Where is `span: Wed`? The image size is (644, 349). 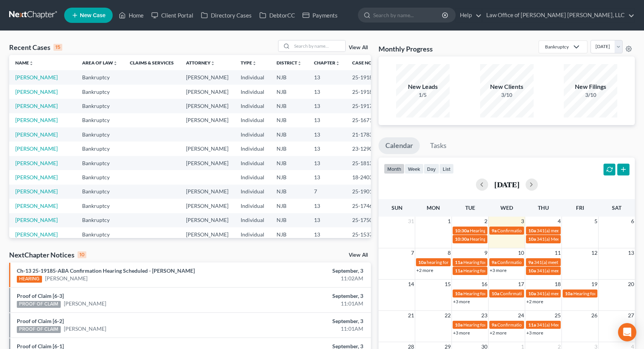 span: Wed is located at coordinates (506, 208).